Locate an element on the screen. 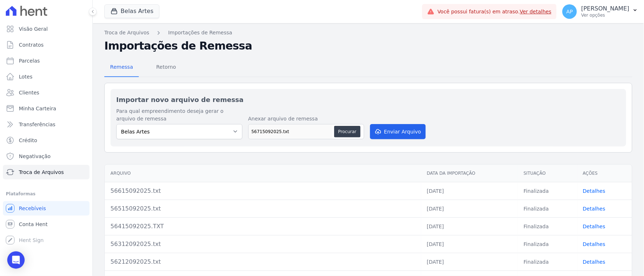 The height and width of the screenshot is (276, 644). a: Negativação is located at coordinates (46, 156).